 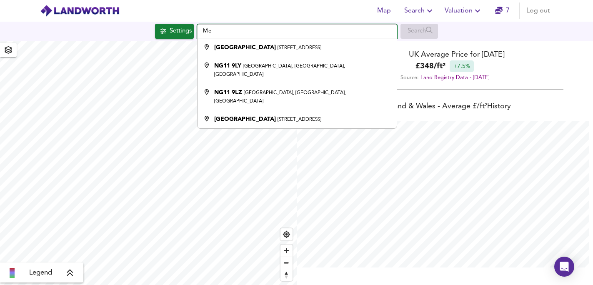 I want to click on b: £ 348 / ft², so click(x=430, y=66).